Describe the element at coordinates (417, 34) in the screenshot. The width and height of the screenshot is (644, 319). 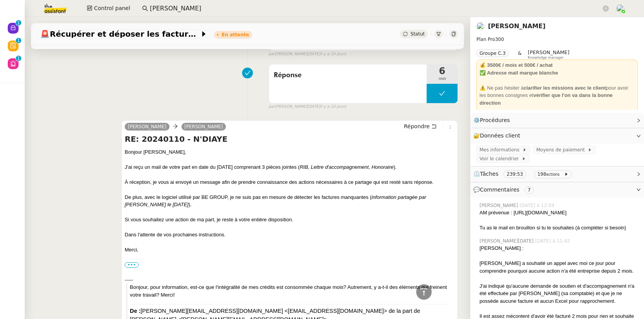
I see `span: Statut` at that location.